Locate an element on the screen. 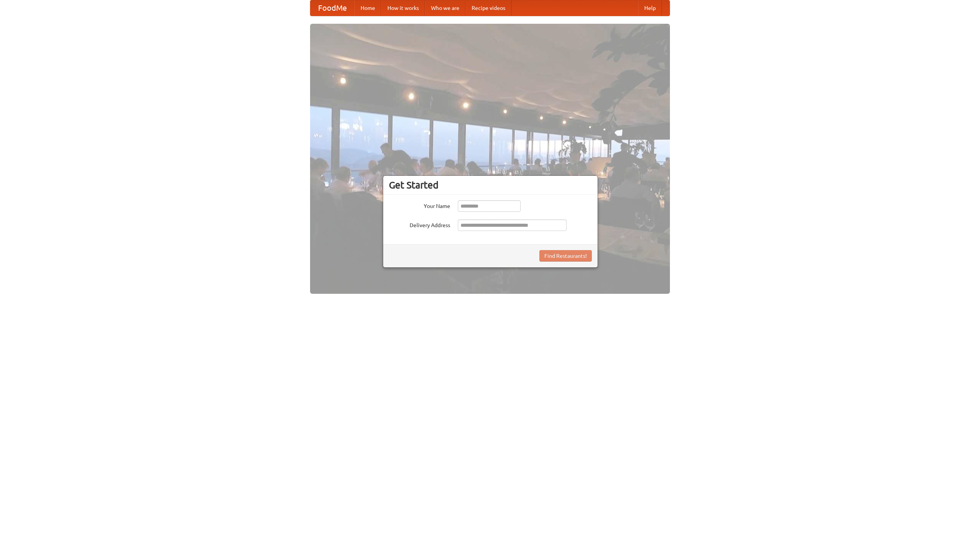 Image resolution: width=980 pixels, height=542 pixels. a: Who we are is located at coordinates (445, 8).